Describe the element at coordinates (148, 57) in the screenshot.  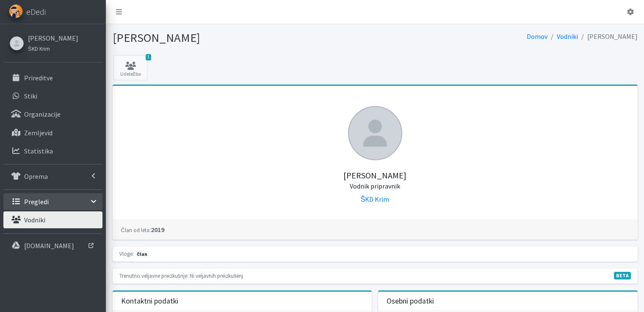
I see `span: 1` at that location.